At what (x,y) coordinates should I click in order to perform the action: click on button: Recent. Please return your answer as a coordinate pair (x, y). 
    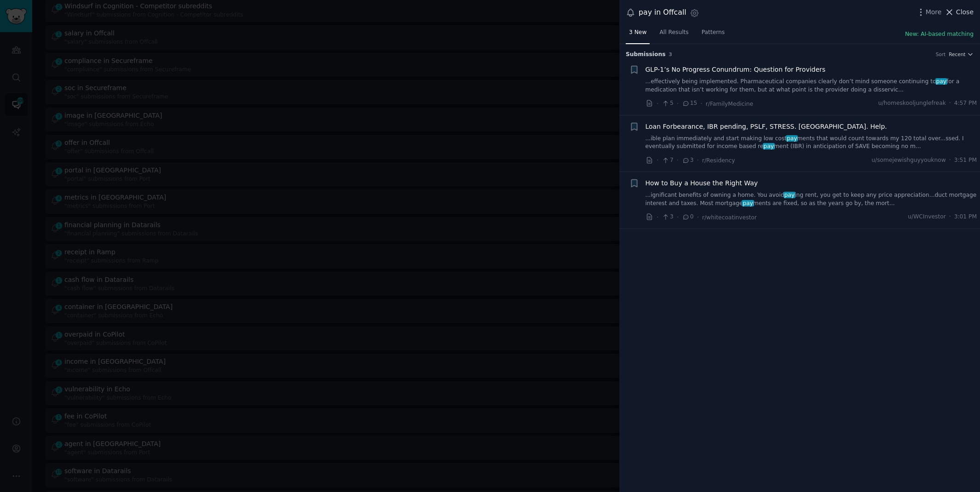
    Looking at the image, I should click on (961, 54).